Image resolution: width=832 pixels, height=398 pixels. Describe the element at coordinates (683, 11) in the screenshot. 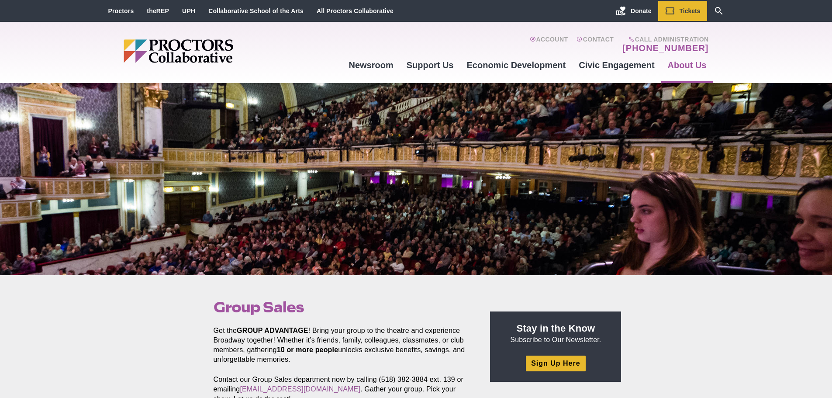

I see `a: Tickets` at that location.